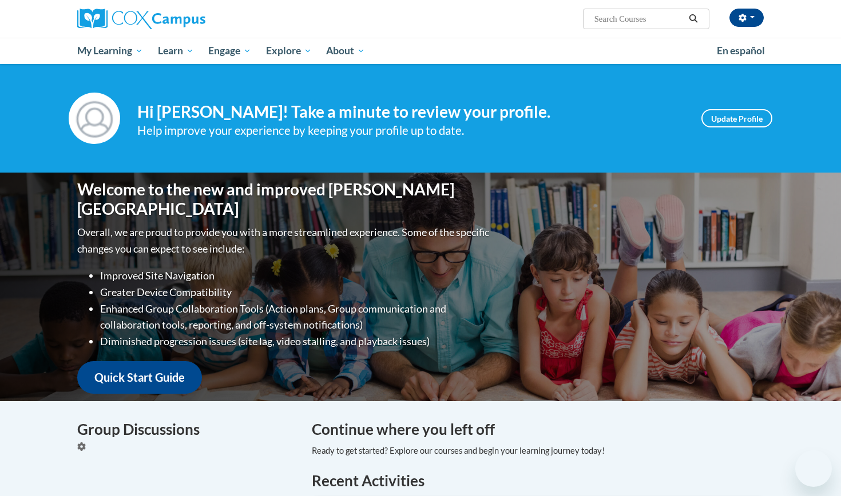 The height and width of the screenshot is (496, 841). I want to click on a: Engage, so click(229, 51).